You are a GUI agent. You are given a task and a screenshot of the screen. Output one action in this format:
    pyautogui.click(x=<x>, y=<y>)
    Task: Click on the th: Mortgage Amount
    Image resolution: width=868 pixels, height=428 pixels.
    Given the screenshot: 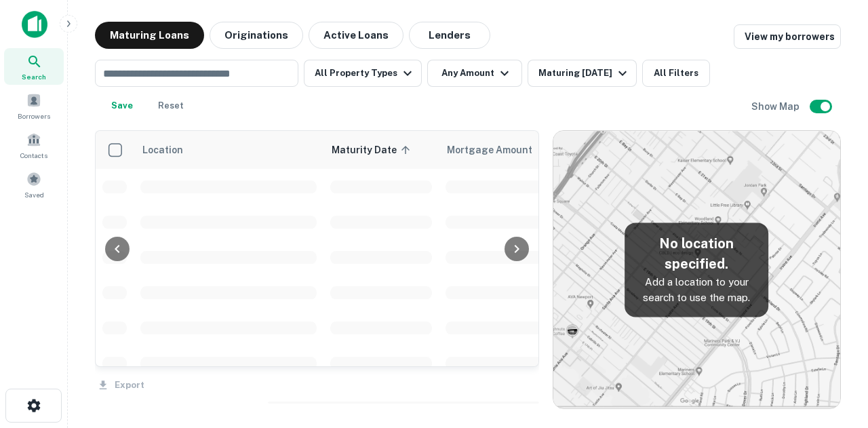 What is the action you would take?
    pyautogui.click(x=513, y=150)
    